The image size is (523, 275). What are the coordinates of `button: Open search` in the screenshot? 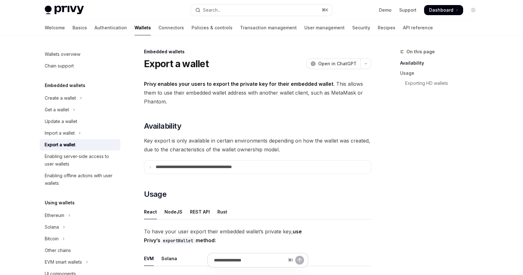 It's located at (262, 10).